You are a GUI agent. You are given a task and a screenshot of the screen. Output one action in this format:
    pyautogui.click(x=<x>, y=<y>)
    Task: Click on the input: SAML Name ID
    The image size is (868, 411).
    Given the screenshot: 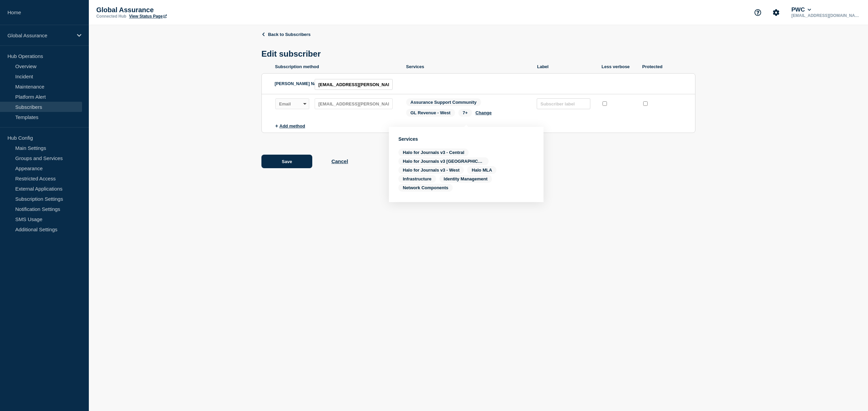 What is the action you would take?
    pyautogui.click(x=354, y=84)
    